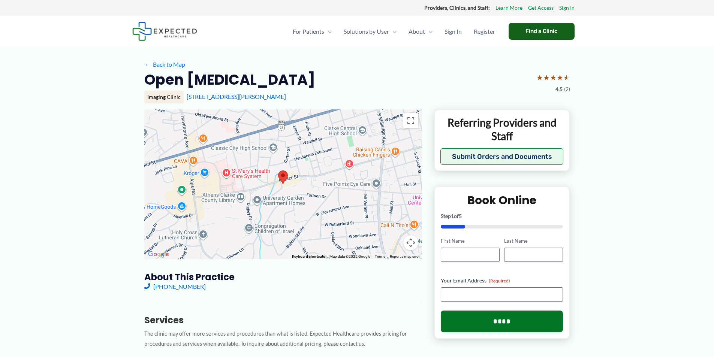  What do you see at coordinates (559, 89) in the screenshot?
I see `span: 4.5` at bounding box center [559, 89].